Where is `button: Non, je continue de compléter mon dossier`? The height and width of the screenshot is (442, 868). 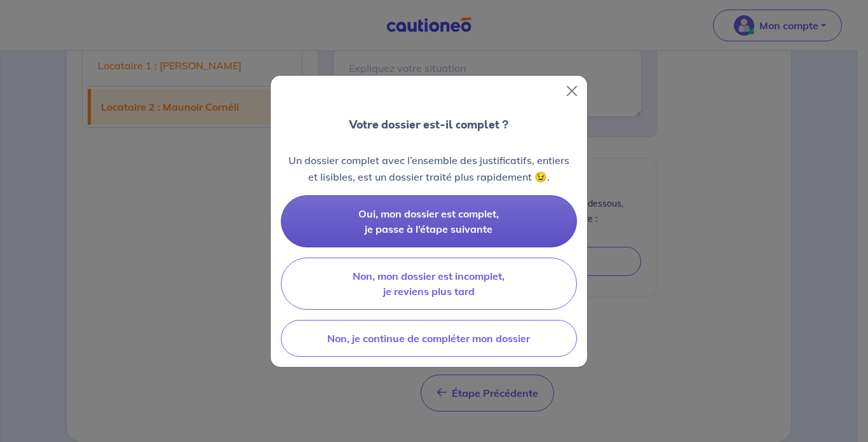 button: Non, je continue de compléter mon dossier is located at coordinates (429, 338).